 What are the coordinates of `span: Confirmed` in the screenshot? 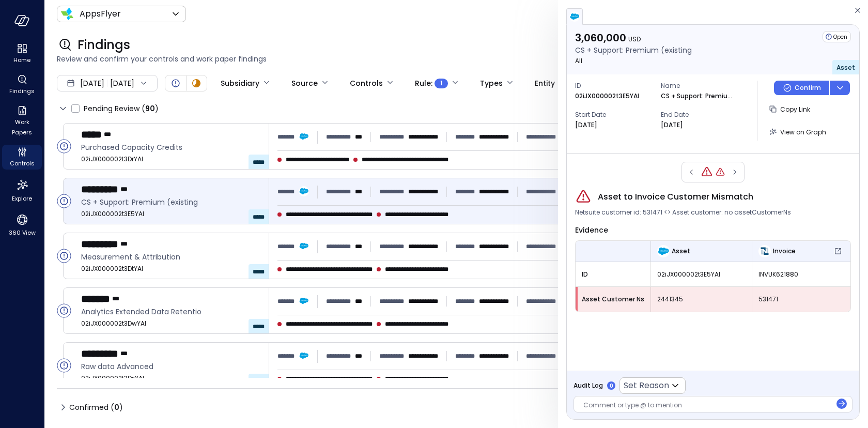 It's located at (96, 408).